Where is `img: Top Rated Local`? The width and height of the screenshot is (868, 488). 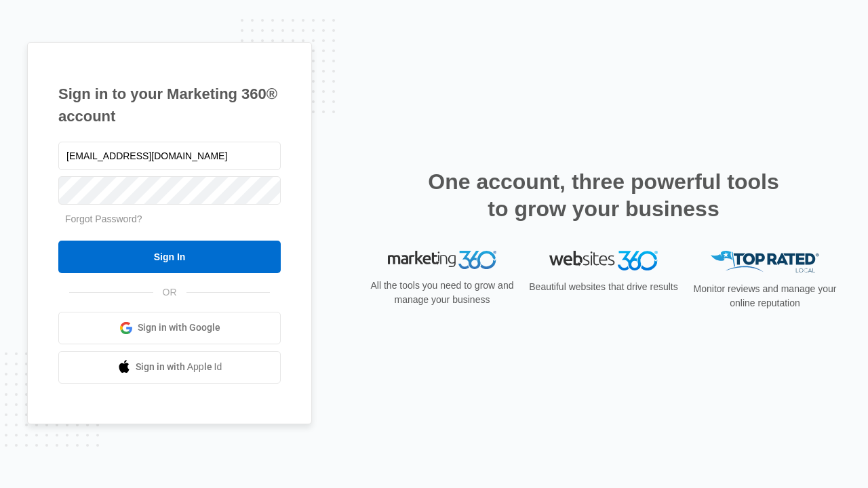 img: Top Rated Local is located at coordinates (765, 262).